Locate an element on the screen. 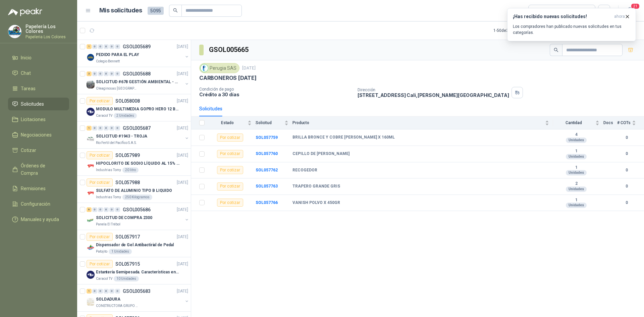  span: Cotizar is located at coordinates (28, 150).